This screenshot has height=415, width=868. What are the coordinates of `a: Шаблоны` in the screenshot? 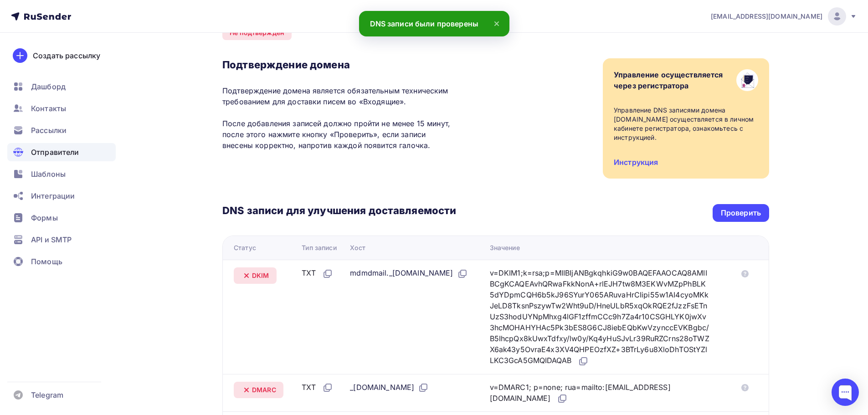 It's located at (62, 174).